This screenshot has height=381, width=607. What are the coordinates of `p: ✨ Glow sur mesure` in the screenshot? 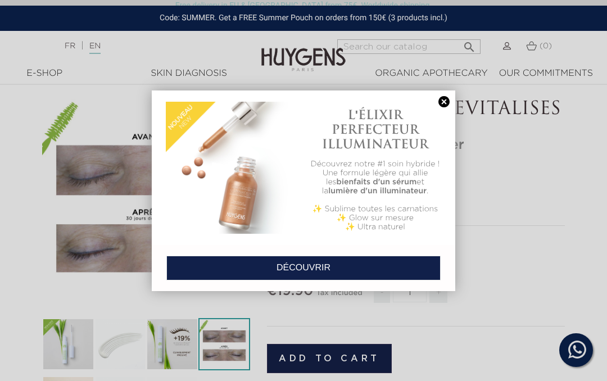 It's located at (375, 218).